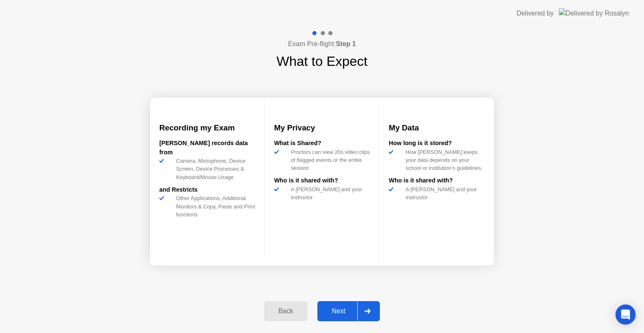  I want to click on b: Step 1, so click(346, 44).